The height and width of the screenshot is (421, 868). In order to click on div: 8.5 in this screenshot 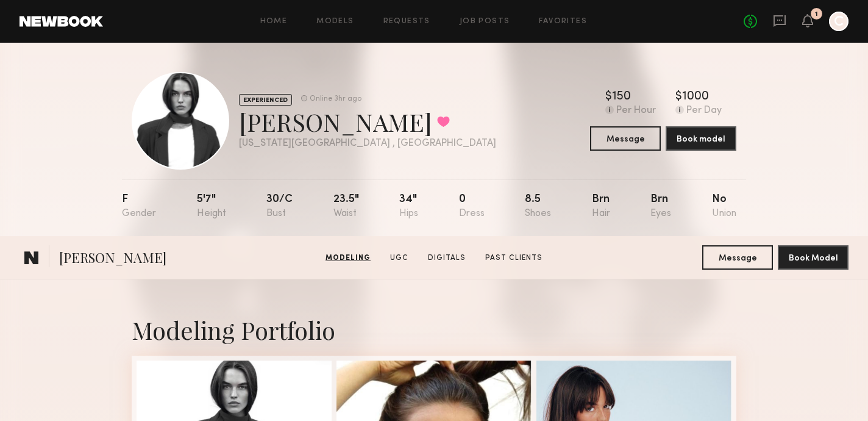, I will do `click(537, 207)`.